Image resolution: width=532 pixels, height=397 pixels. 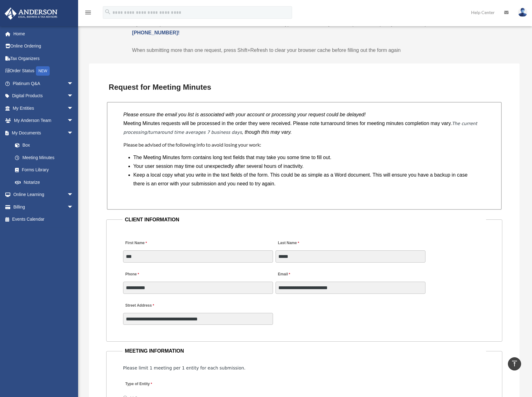 I want to click on p: Meeting Minutes requests will be processed in the order they were received. Please note turnaroun..., so click(x=304, y=128).